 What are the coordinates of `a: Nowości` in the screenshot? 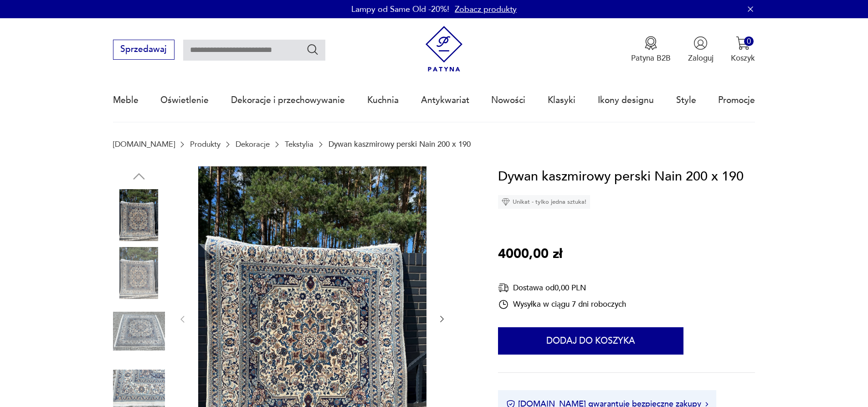 It's located at (508, 100).